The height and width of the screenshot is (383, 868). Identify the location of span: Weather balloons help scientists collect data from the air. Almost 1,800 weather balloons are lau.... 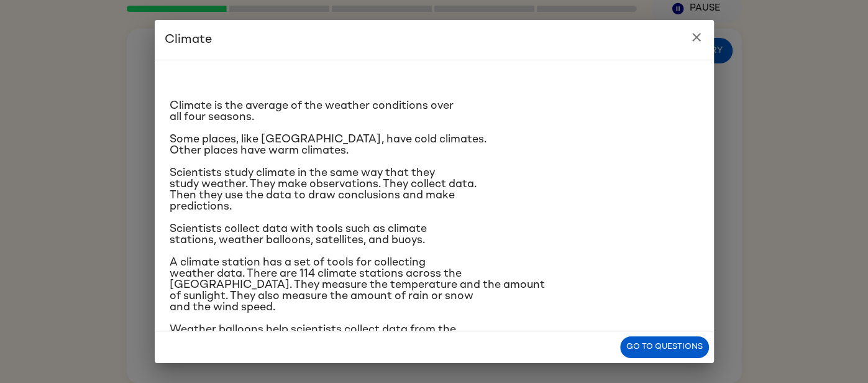
(326, 351).